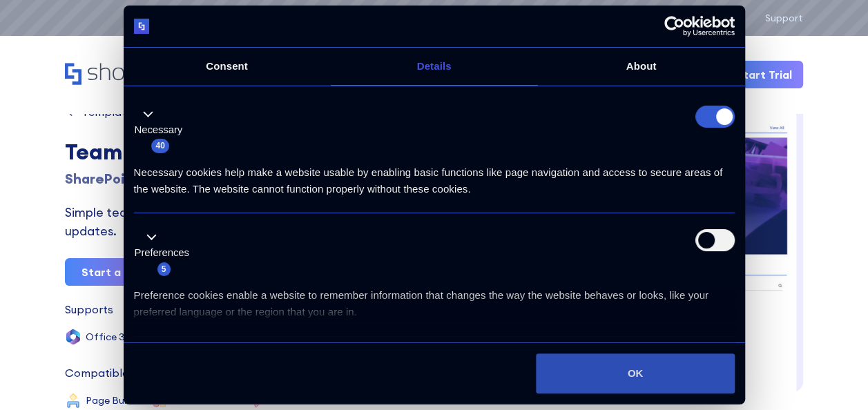  What do you see at coordinates (141, 27) in the screenshot?
I see `img: logo` at bounding box center [141, 27].